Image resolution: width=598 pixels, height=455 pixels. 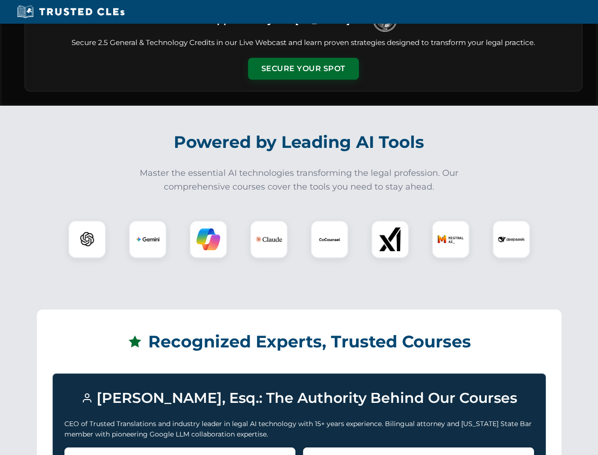 What do you see at coordinates (148, 239) in the screenshot?
I see `div: Gemini` at bounding box center [148, 239].